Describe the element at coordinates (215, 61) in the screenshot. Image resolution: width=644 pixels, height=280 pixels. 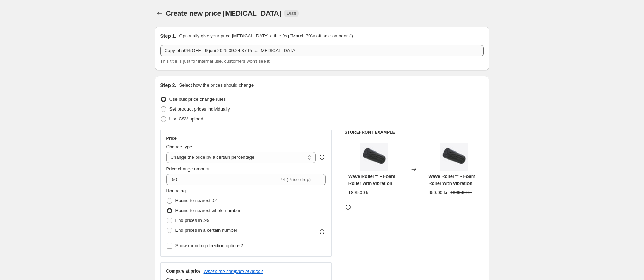
I see `span: This title is just for internal use, customers won't see it` at that location.